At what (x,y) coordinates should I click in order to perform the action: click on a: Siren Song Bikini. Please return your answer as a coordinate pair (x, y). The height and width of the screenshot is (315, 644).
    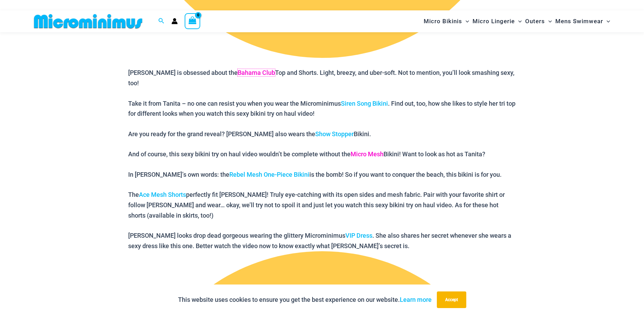
    Looking at the image, I should click on (364, 103).